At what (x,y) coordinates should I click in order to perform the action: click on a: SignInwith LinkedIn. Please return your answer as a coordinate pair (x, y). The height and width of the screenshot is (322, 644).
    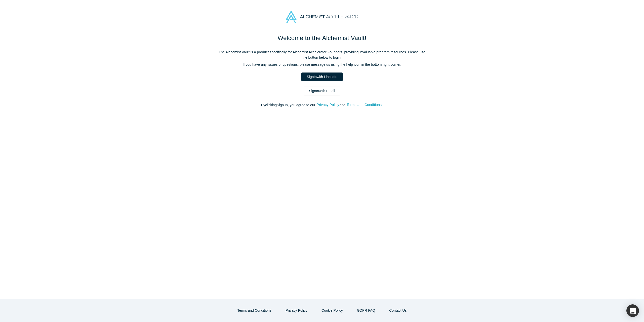
    Looking at the image, I should click on (322, 76).